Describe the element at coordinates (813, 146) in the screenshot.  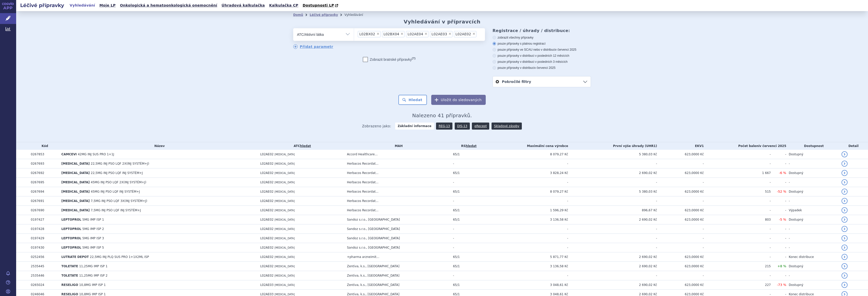
I see `th: Dostupnost` at that location.